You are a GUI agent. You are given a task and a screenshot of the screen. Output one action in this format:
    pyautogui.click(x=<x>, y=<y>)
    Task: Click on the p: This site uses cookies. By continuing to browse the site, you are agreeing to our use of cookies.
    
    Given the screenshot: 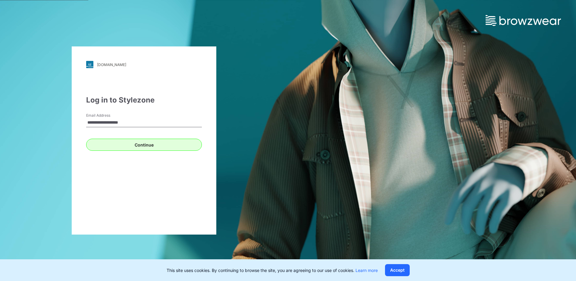 What is the action you would take?
    pyautogui.click(x=272, y=270)
    